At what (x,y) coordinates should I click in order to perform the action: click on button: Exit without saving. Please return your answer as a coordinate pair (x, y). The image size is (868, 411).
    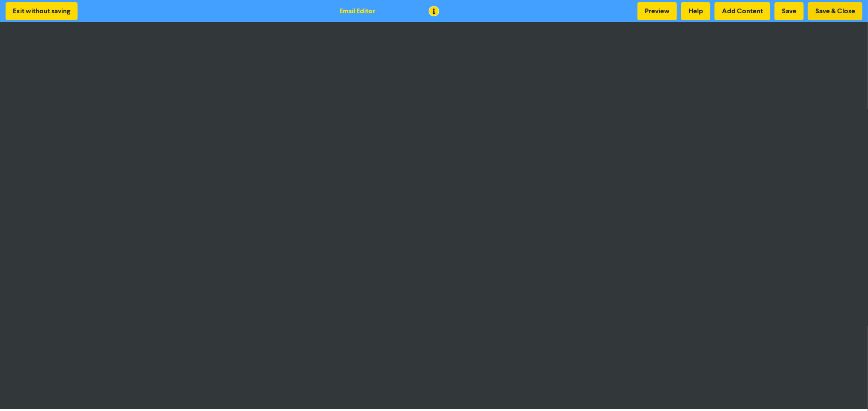
    Looking at the image, I should click on (42, 11).